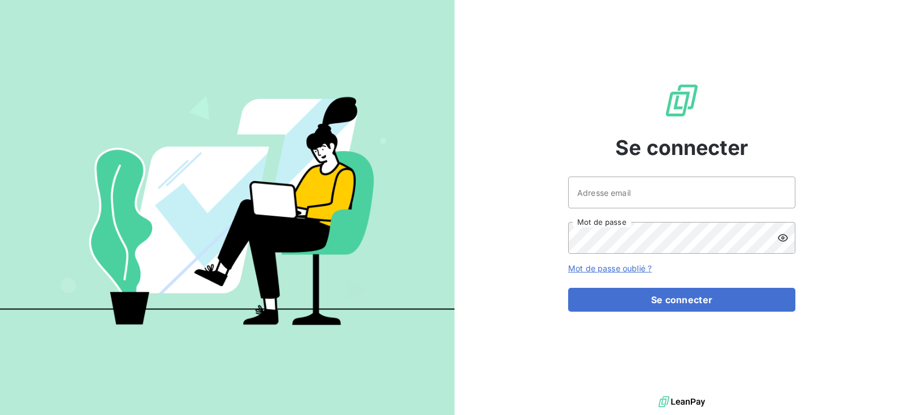 This screenshot has height=415, width=909. I want to click on input: placeholder, so click(682, 193).